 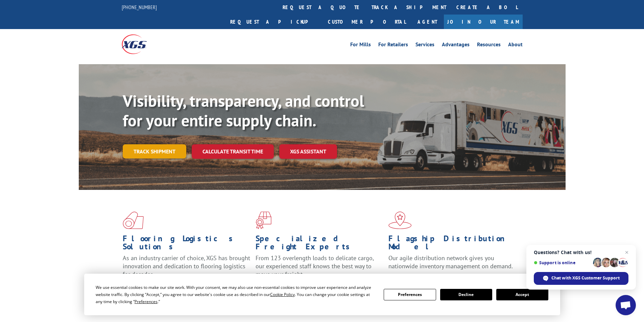 What do you see at coordinates (563, 263) in the screenshot?
I see `span: Support is online` at bounding box center [563, 263].